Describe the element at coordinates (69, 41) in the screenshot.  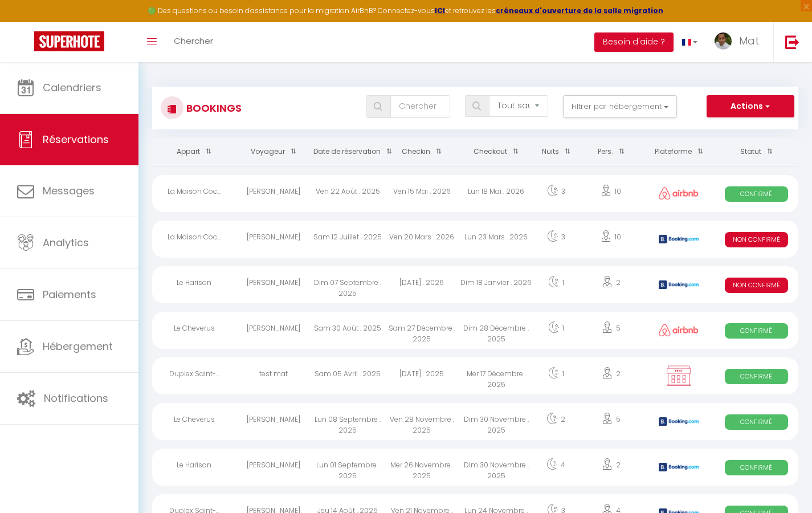
I see `img: Super Booking` at that location.